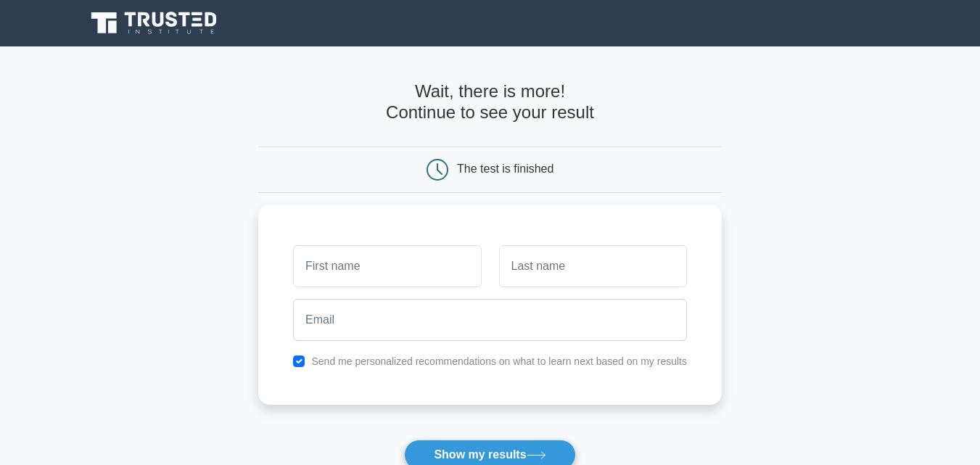 The width and height of the screenshot is (980, 465). What do you see at coordinates (593, 266) in the screenshot?
I see `input: Last name` at bounding box center [593, 266].